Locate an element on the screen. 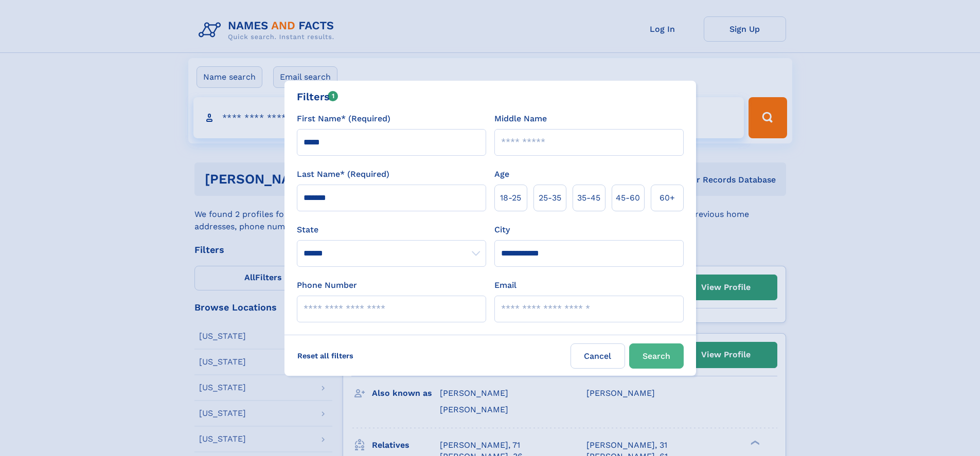 This screenshot has width=980, height=456. label: Middle Name is located at coordinates (520, 119).